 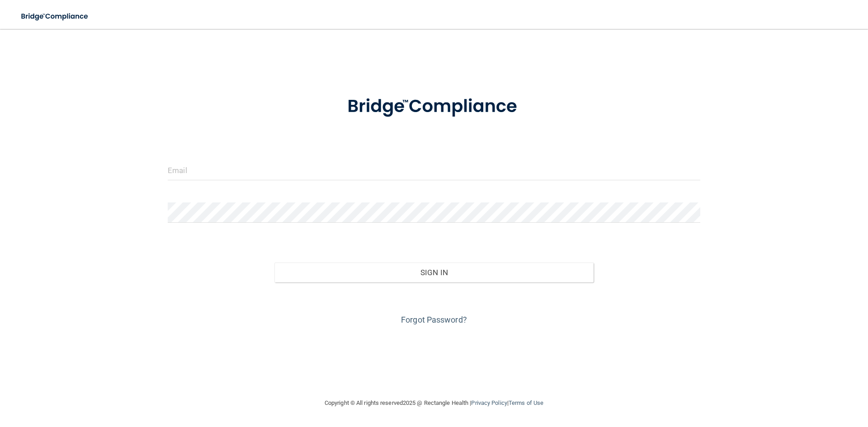 I want to click on a: Forgot Password?, so click(x=434, y=320).